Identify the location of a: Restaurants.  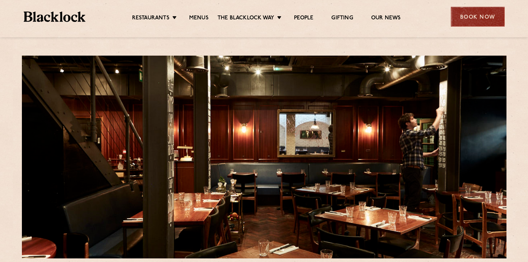
(151, 19).